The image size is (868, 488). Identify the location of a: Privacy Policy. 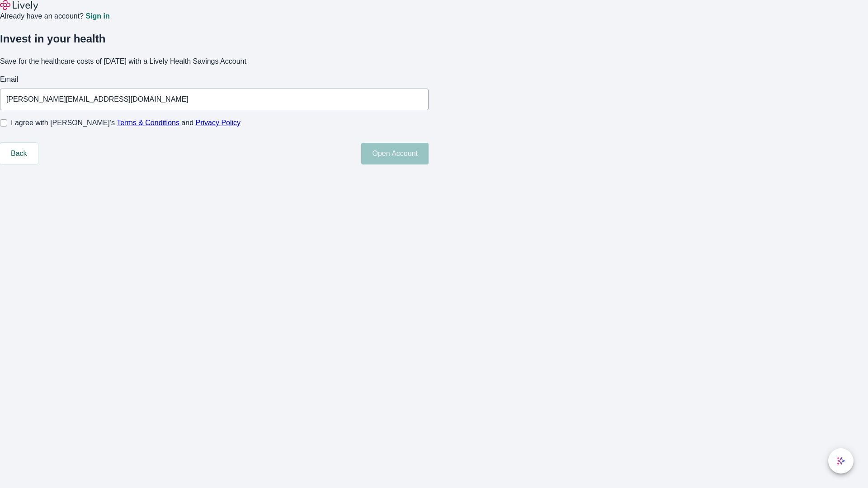
(218, 122).